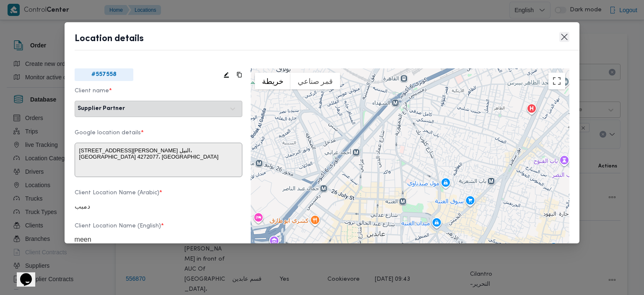  What do you see at coordinates (316, 81) in the screenshot?
I see `button: عرض صور القمر الصناعي` at bounding box center [316, 81].